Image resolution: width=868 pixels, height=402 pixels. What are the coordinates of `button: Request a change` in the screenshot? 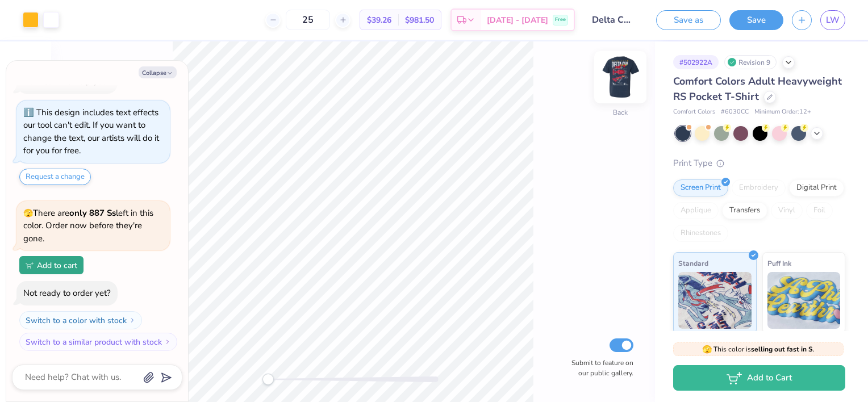 It's located at (55, 177).